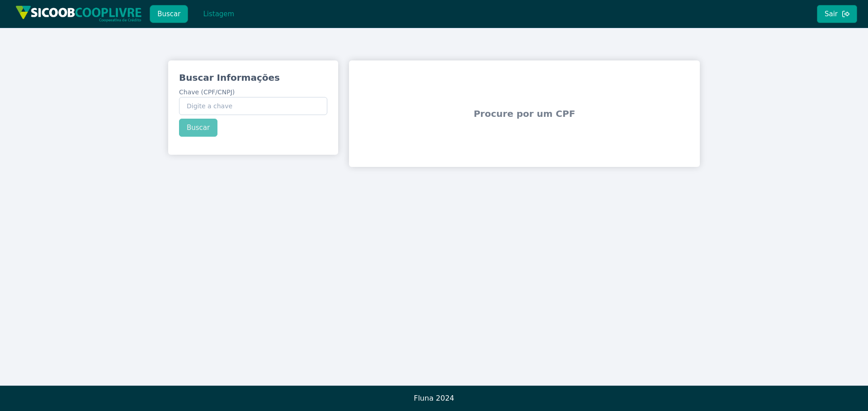  I want to click on span: Chave (CPF/CNPJ), so click(207, 92).